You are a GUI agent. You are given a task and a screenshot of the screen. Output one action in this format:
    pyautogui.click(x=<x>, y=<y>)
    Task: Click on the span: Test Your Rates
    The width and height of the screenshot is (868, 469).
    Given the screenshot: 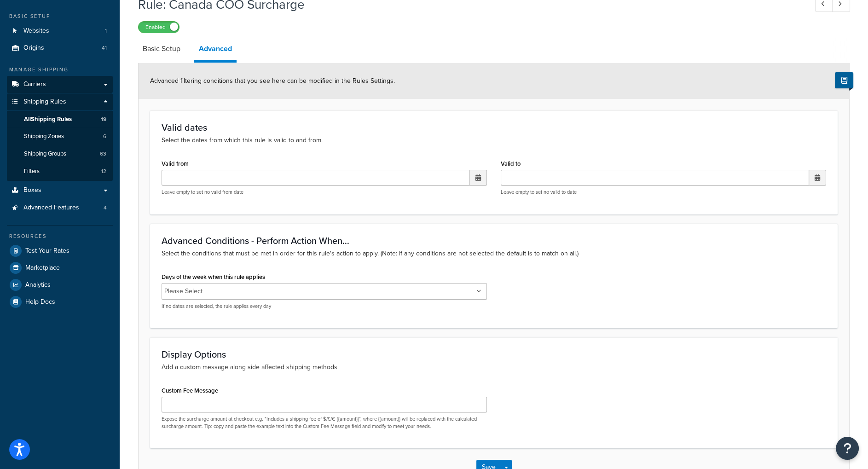 What is the action you would take?
    pyautogui.click(x=47, y=251)
    